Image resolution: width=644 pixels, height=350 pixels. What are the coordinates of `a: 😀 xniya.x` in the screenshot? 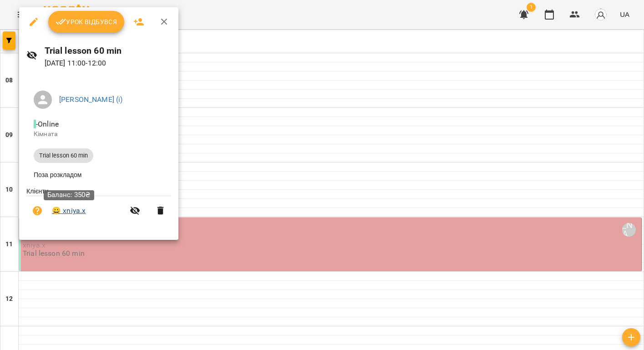 It's located at (69, 211).